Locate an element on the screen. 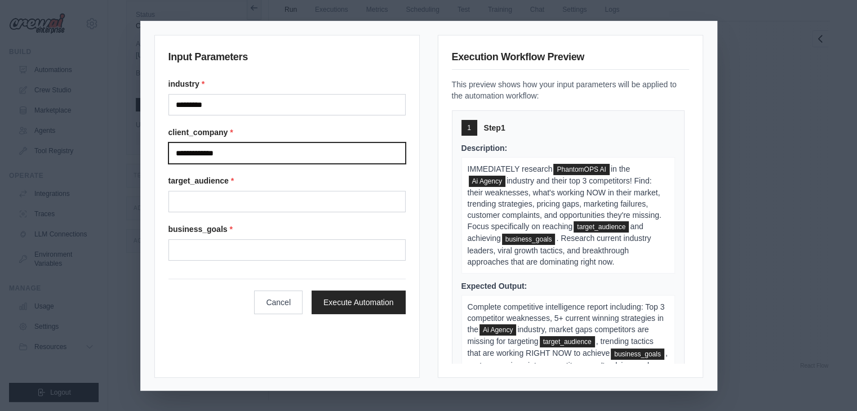  h3: Execution Workflow Preview is located at coordinates (570, 59).